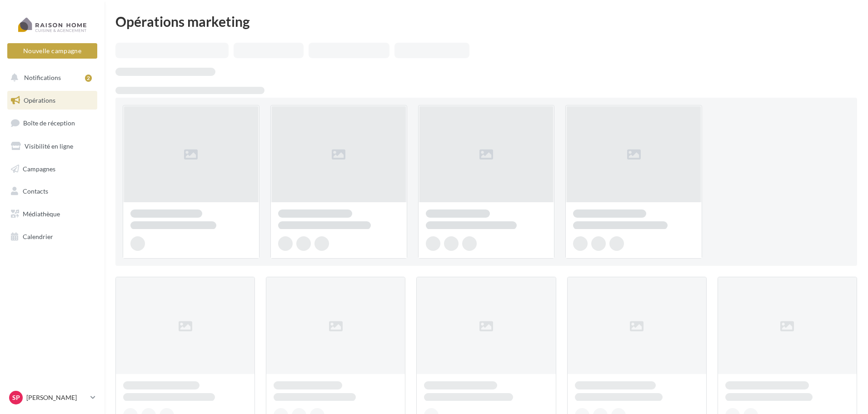  What do you see at coordinates (52, 214) in the screenshot?
I see `a: Médiathèque` at bounding box center [52, 214].